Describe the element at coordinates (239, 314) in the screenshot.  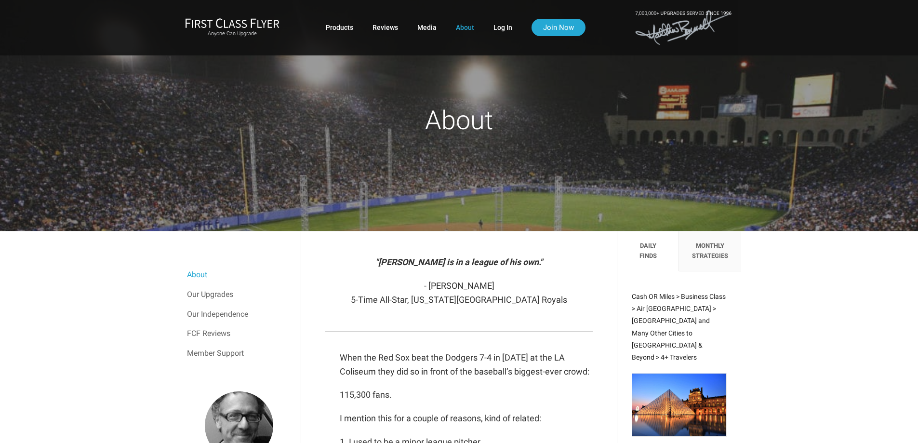
I see `nav: Menu` at that location.